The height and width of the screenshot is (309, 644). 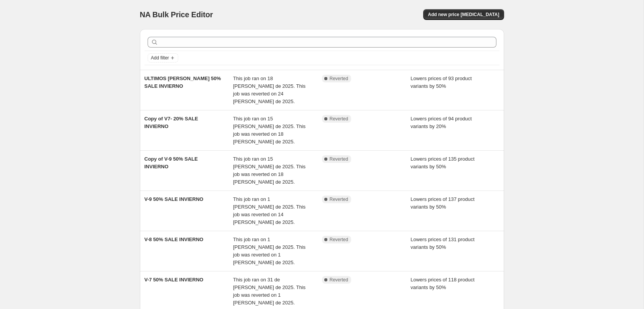 What do you see at coordinates (171, 122) in the screenshot?
I see `span: Copy of V7- 20% SALE INVIERNO` at bounding box center [171, 122].